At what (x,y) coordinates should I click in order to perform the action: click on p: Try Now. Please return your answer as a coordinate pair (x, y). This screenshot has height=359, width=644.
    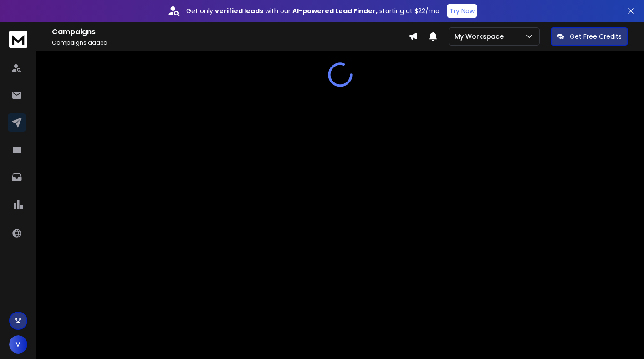
    Looking at the image, I should click on (462, 11).